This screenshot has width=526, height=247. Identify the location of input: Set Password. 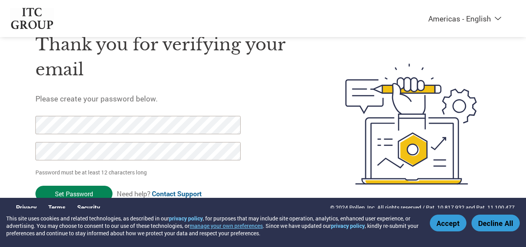
(74, 193).